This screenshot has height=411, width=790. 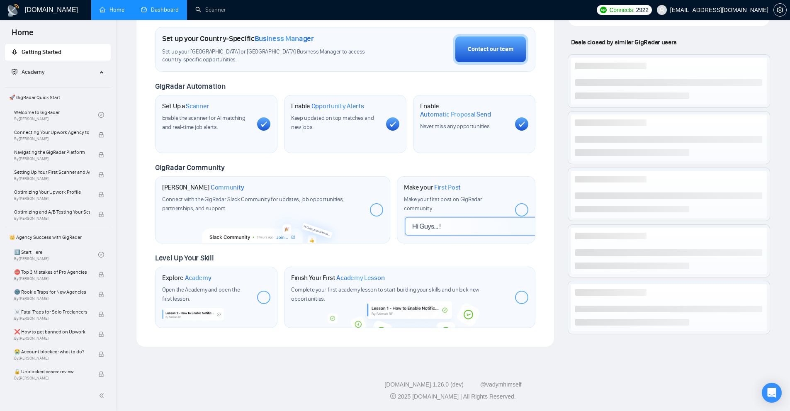 I want to click on div: Contact our team, so click(x=491, y=49).